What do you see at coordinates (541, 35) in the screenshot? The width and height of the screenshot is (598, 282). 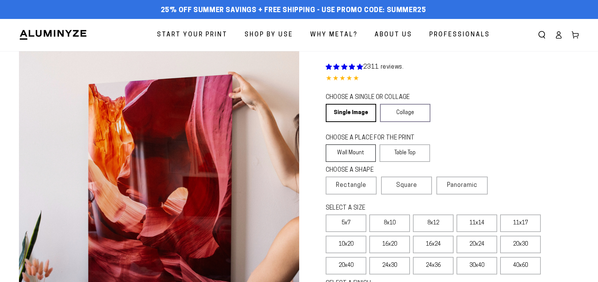 I see `summary: Search our site` at bounding box center [541, 35].